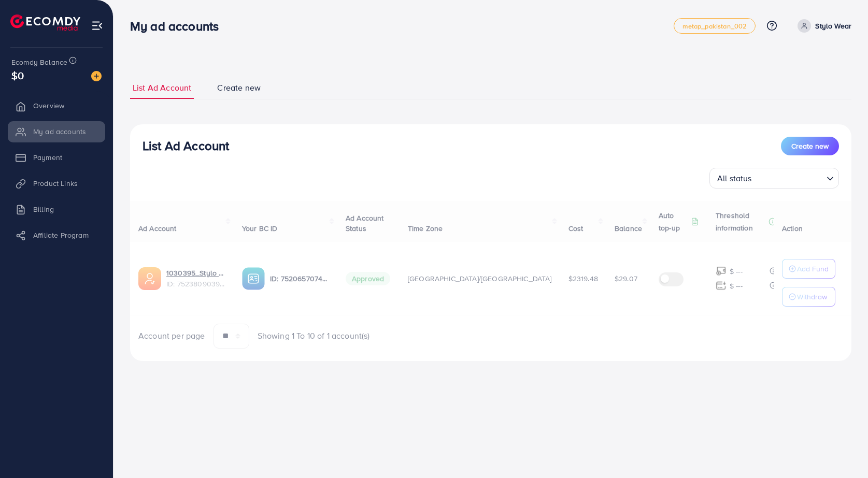 The height and width of the screenshot is (478, 868). What do you see at coordinates (810, 146) in the screenshot?
I see `button: Create new` at bounding box center [810, 146].